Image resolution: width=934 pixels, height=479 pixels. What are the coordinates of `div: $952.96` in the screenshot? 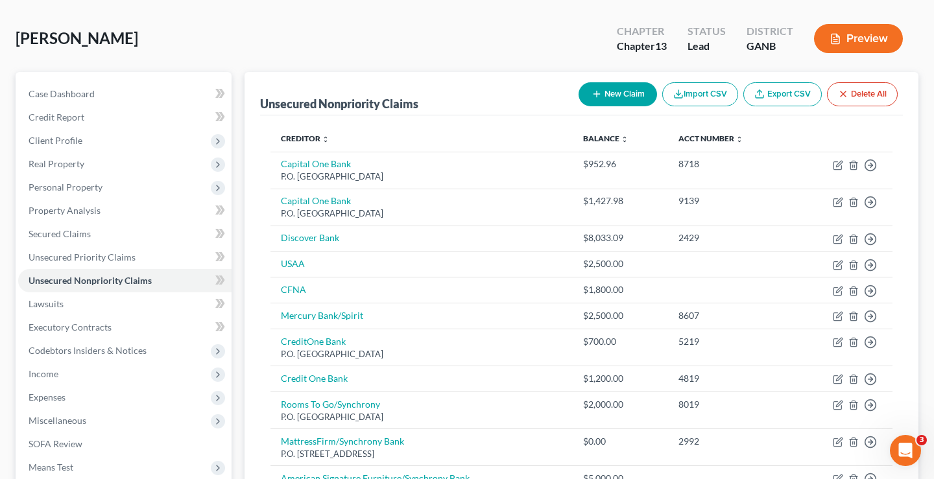 It's located at (620, 164).